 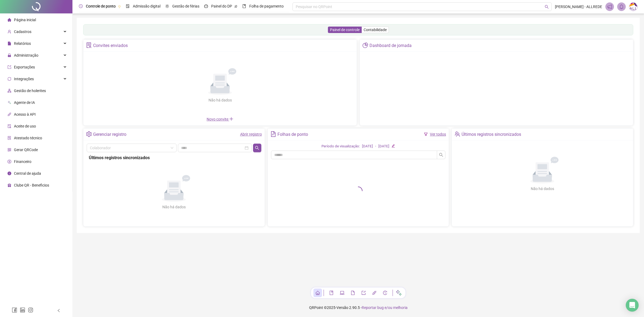 What do you see at coordinates (10, 126) in the screenshot?
I see `span: audit` at bounding box center [10, 126].